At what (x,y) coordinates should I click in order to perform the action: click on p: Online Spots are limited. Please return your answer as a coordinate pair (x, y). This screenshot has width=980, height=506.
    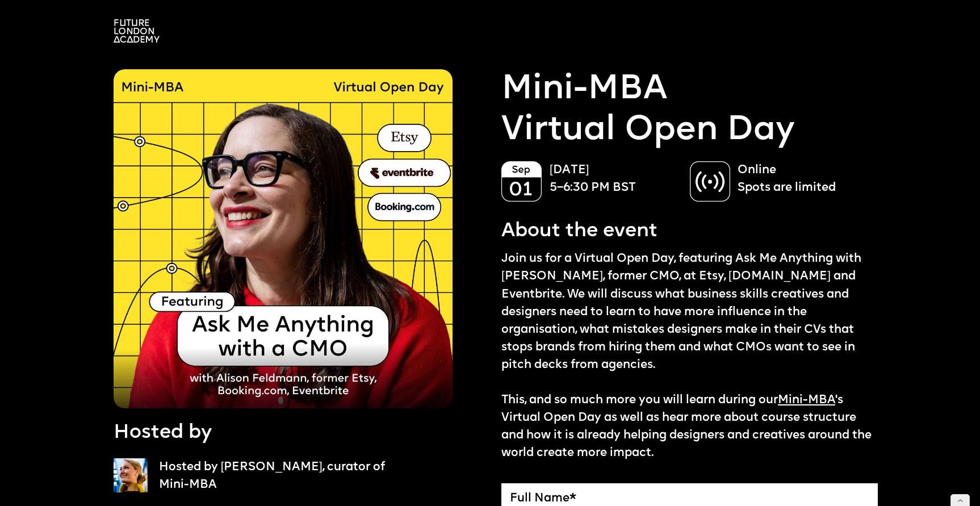
    Looking at the image, I should click on (802, 179).